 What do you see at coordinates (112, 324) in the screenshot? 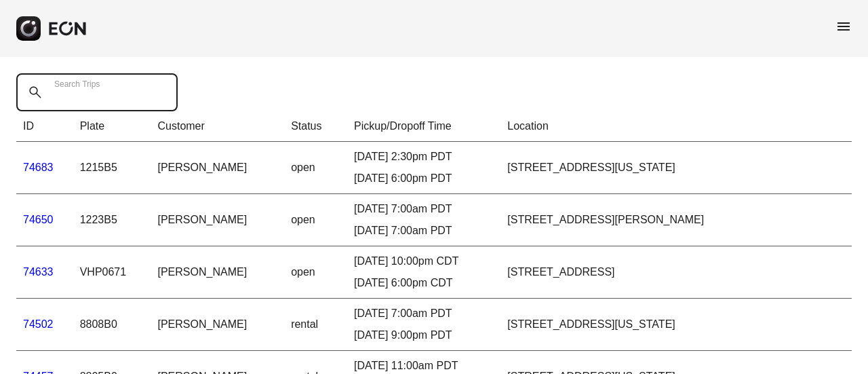
I see `td: 8808B0` at bounding box center [112, 324].